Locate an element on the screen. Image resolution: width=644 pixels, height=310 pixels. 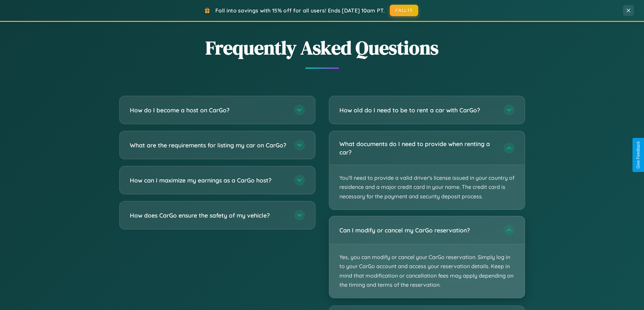
h2: Frequently Asked Questions is located at coordinates (322, 48).